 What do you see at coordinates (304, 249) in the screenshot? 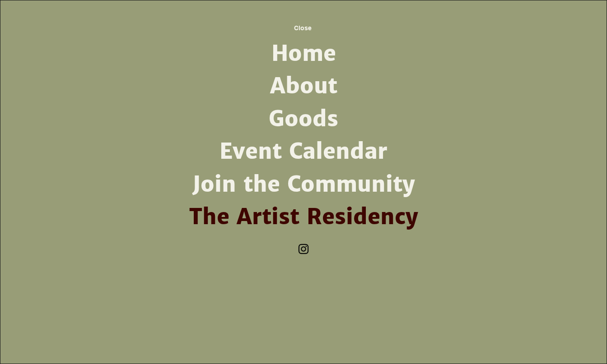
I see `img: Instagram` at bounding box center [304, 249].